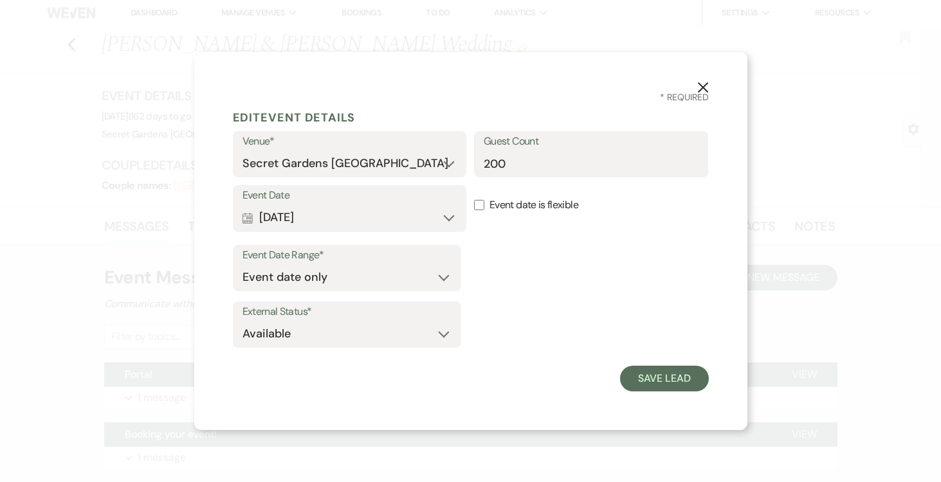 This screenshot has height=482, width=941. I want to click on label: Venue*, so click(350, 142).